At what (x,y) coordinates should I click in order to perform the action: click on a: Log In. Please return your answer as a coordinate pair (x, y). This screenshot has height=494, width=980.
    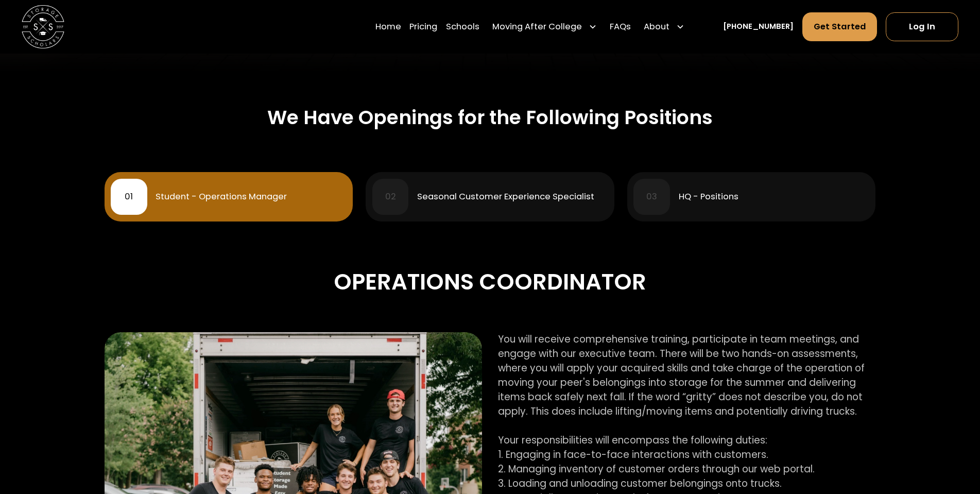
    Looking at the image, I should click on (922, 27).